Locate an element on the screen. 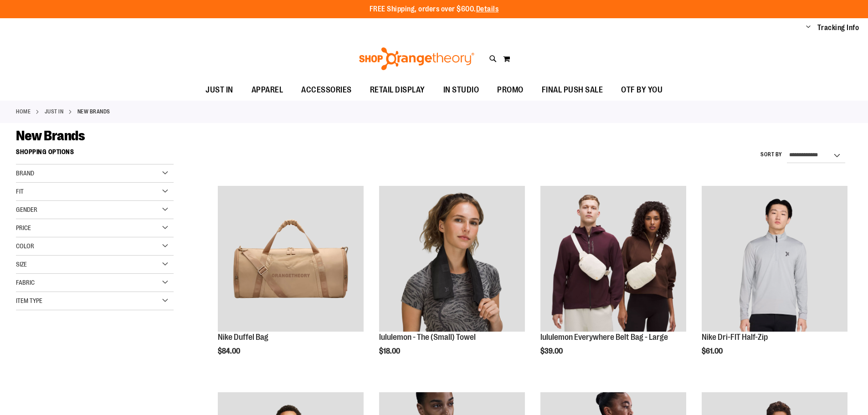 This screenshot has height=415, width=868. button: Account menu is located at coordinates (808, 28).